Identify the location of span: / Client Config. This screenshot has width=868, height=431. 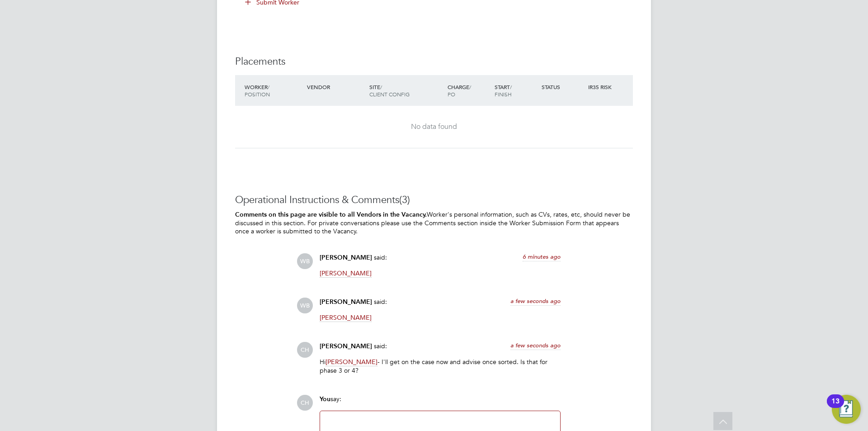
(390, 91).